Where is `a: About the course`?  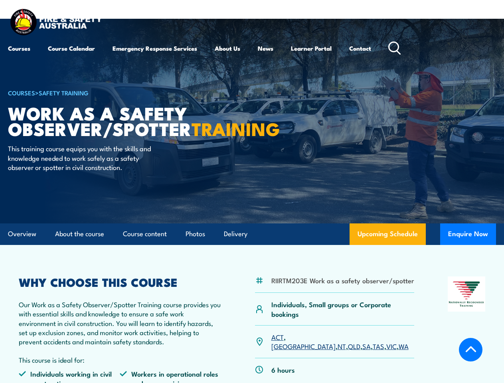 a: About the course is located at coordinates (79, 234).